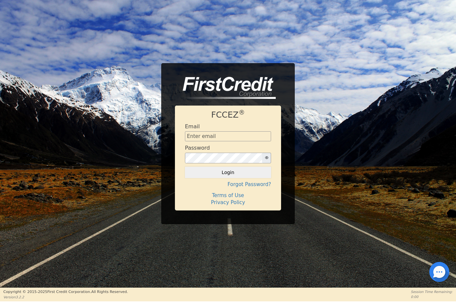  I want to click on p: 0:00, so click(432, 296).